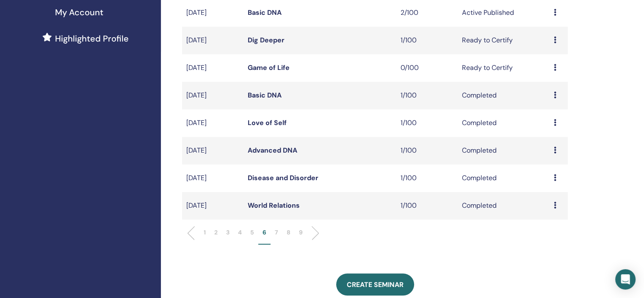  Describe the element at coordinates (288, 232) in the screenshot. I see `p: 8` at that location.